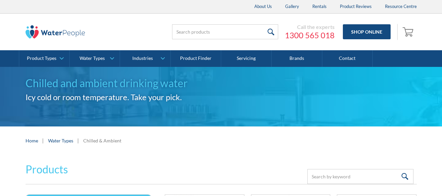 Image resolution: width=442 pixels, height=196 pixels. What do you see at coordinates (361, 176) in the screenshot?
I see `input: Search by keyword` at bounding box center [361, 176].